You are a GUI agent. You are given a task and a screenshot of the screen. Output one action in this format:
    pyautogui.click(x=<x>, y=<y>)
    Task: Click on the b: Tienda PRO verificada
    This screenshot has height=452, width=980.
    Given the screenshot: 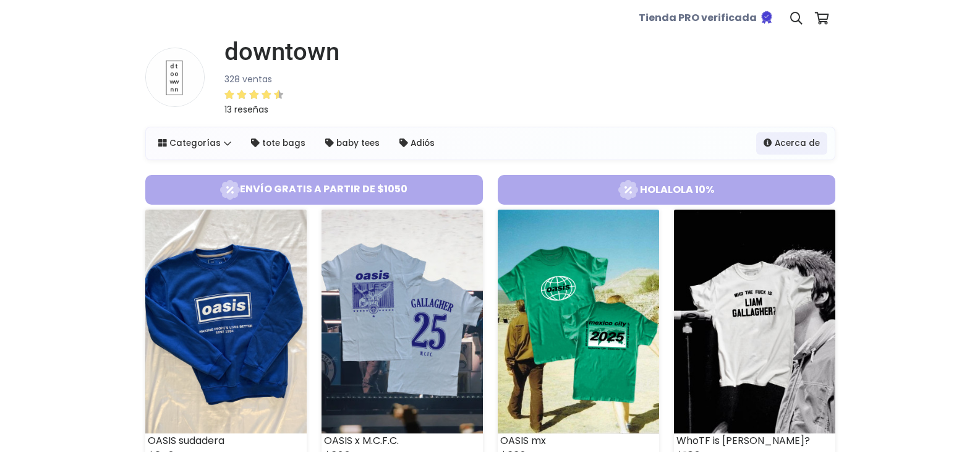 What is the action you would take?
    pyautogui.click(x=698, y=18)
    